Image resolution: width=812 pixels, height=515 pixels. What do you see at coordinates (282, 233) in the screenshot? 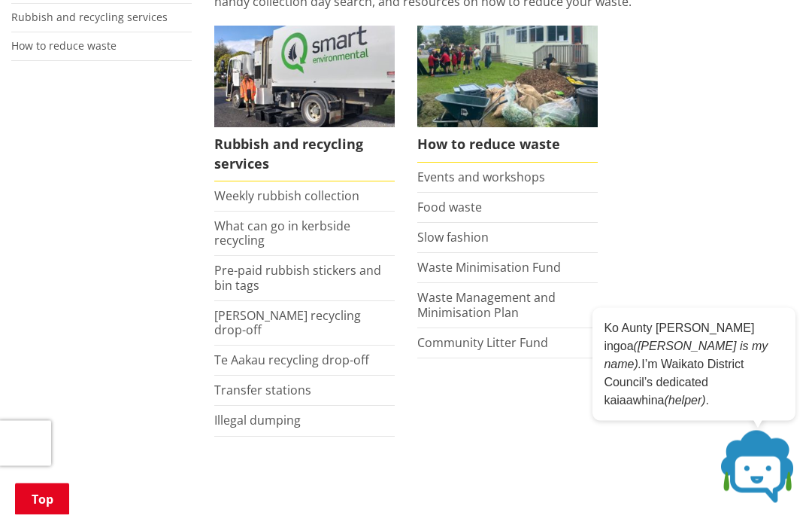
I see `a: What can go in kerbside recycling` at bounding box center [282, 233].